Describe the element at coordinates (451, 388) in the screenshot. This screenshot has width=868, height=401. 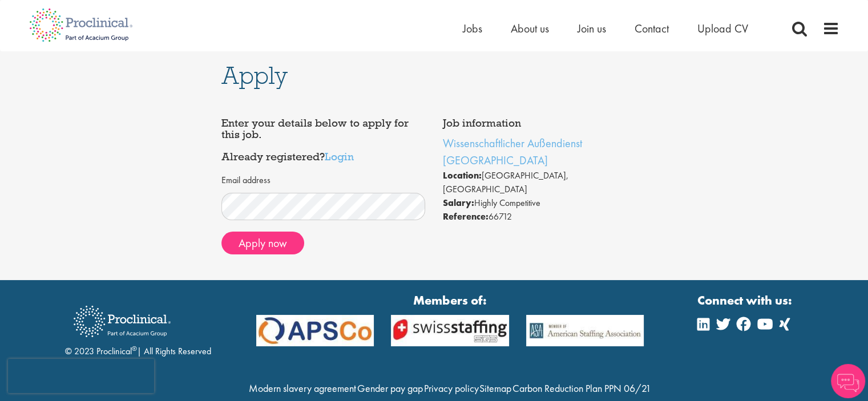
I see `a: Privacy policy` at that location.